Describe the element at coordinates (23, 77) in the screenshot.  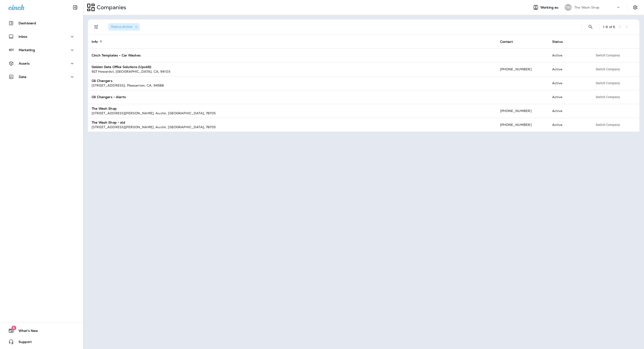
I see `p: Data` at that location.